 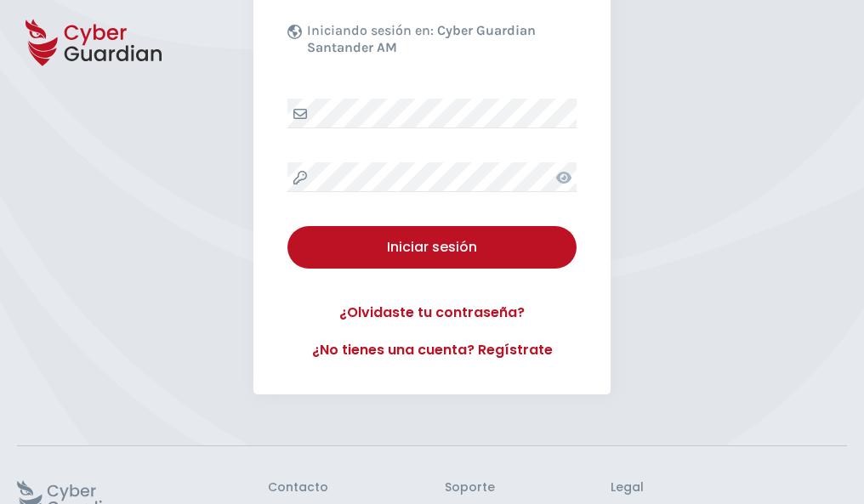 I want to click on a: ¿Olvidaste tu contraseña?, so click(x=432, y=313).